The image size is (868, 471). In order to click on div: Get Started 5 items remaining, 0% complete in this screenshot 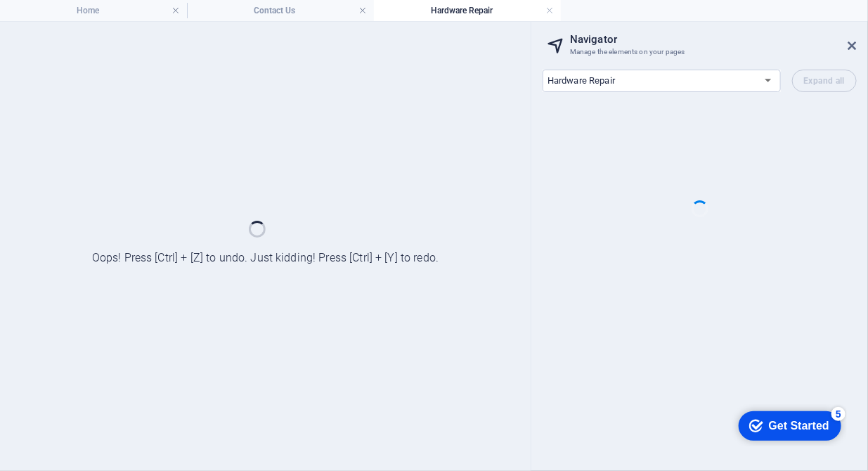, I will do `click(62, 22)`.